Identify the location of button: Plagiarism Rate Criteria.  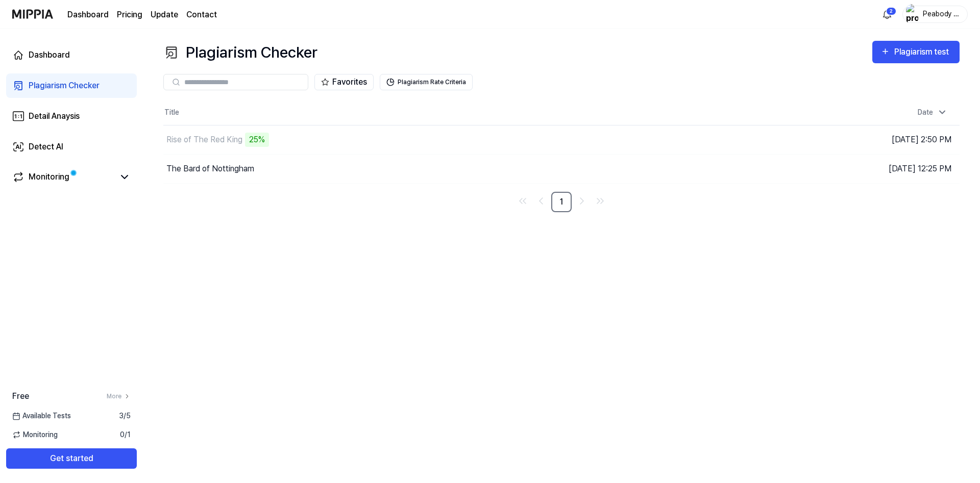
(426, 82).